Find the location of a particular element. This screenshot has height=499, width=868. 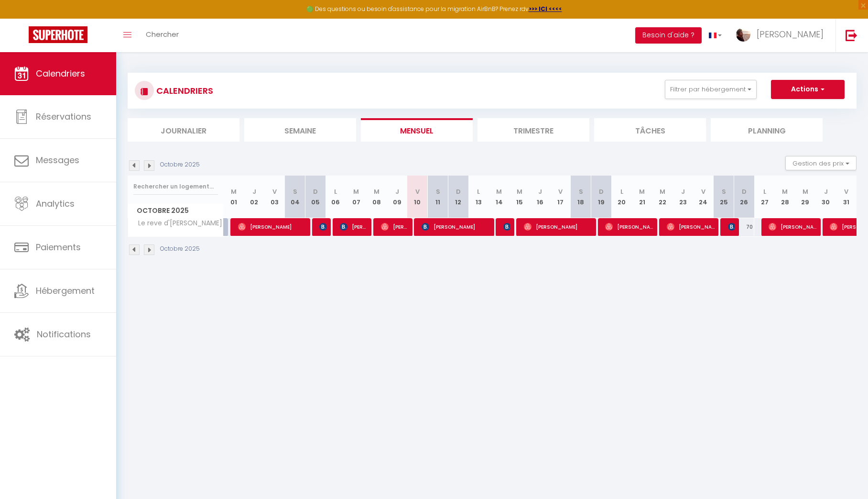

a: Chercher is located at coordinates (162, 35).